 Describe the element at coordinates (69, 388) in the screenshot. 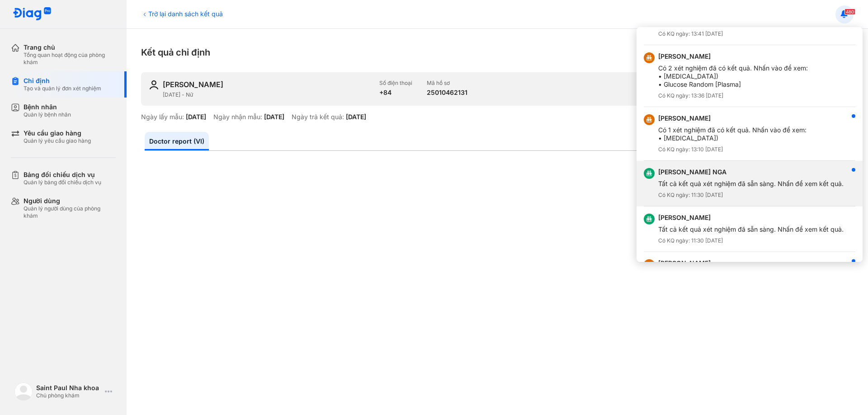

I see `div: Saint Paul Nha khoa` at that location.